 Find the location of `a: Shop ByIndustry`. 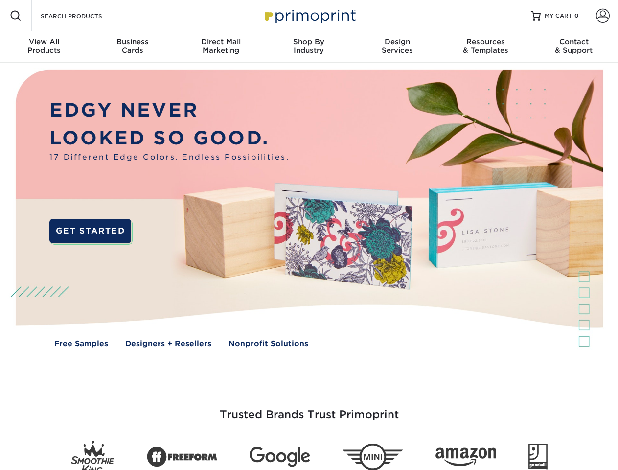

a: Shop ByIndustry is located at coordinates (309, 47).